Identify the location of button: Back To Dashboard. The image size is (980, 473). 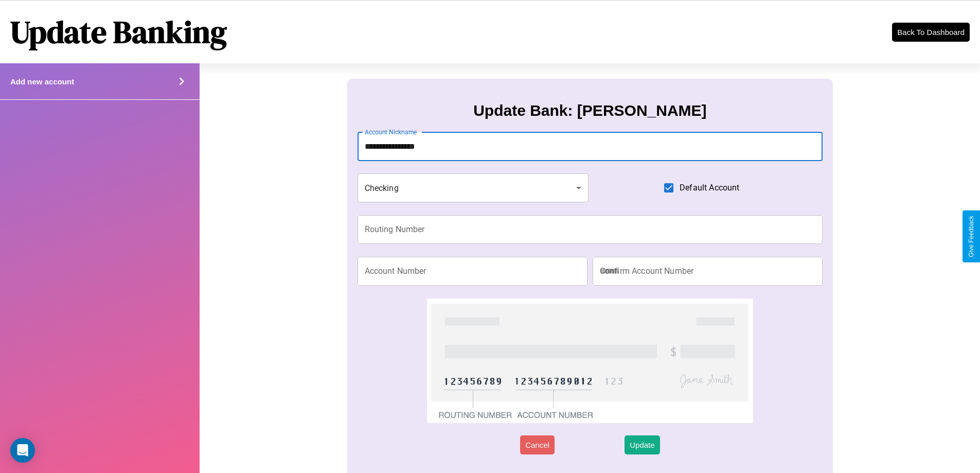
(930, 32).